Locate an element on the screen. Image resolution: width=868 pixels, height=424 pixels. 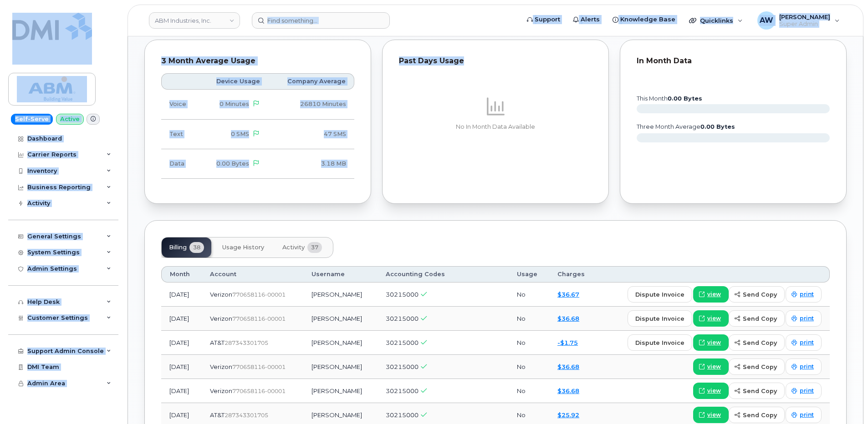
a: Support is located at coordinates (543, 20).